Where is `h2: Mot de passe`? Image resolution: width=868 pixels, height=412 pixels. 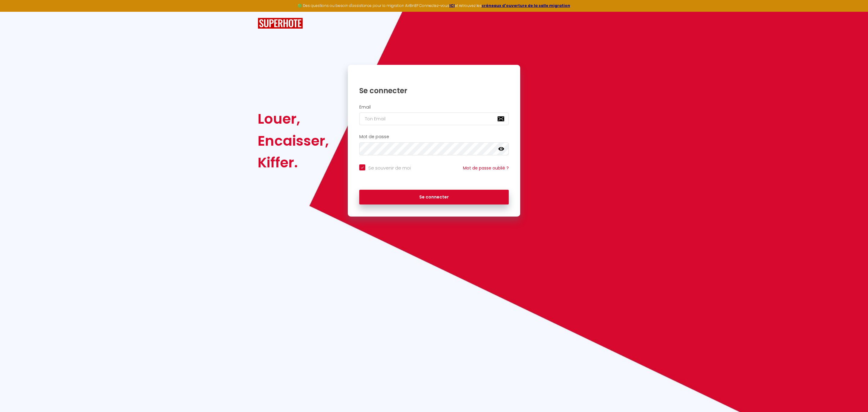 h2: Mot de passe is located at coordinates (434, 137).